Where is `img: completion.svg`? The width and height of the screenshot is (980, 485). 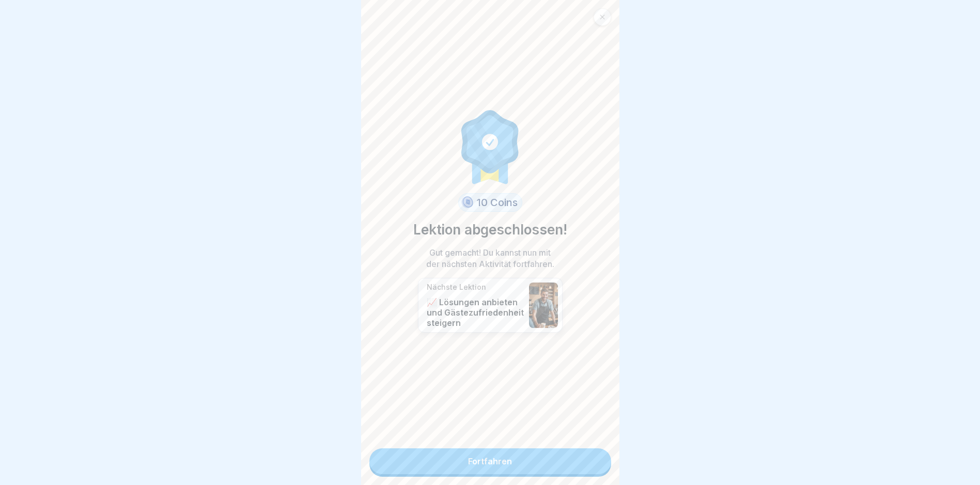
img: completion.svg is located at coordinates (491, 146).